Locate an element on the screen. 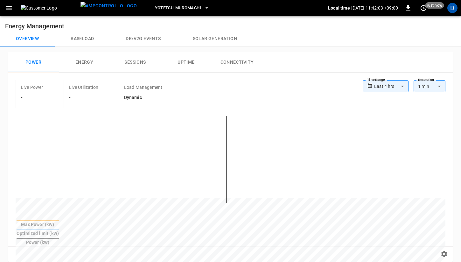 The height and width of the screenshot is (262, 461). p: Live Utilization is located at coordinates (84, 87).